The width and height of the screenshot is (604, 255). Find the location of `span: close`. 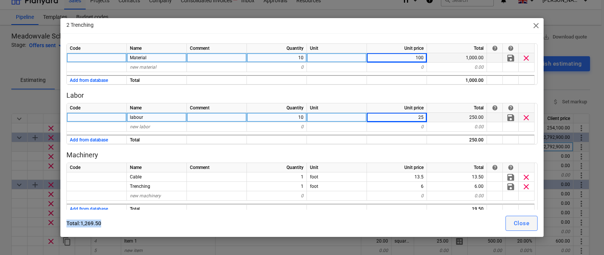

span: close is located at coordinates (536, 26).